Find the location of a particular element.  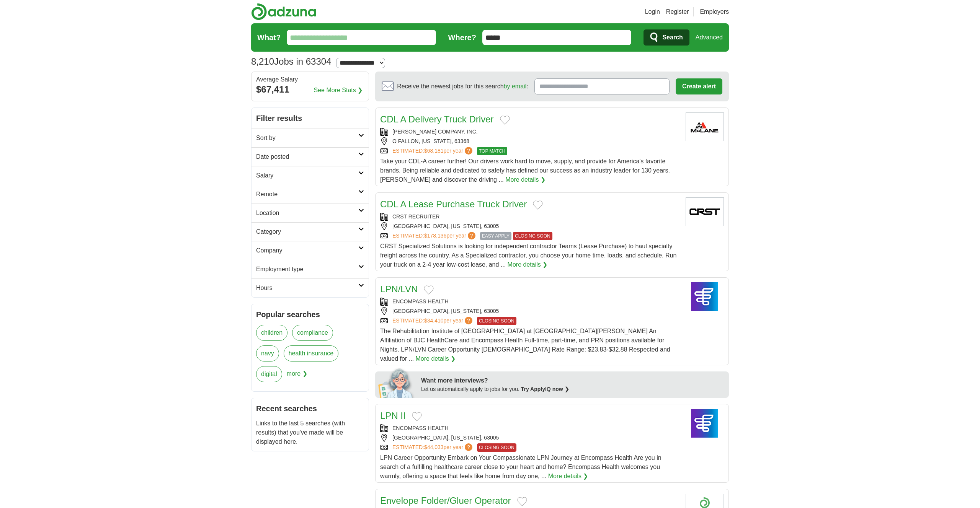

a: Envelope Folder/Gluer Operator is located at coordinates (446, 500).